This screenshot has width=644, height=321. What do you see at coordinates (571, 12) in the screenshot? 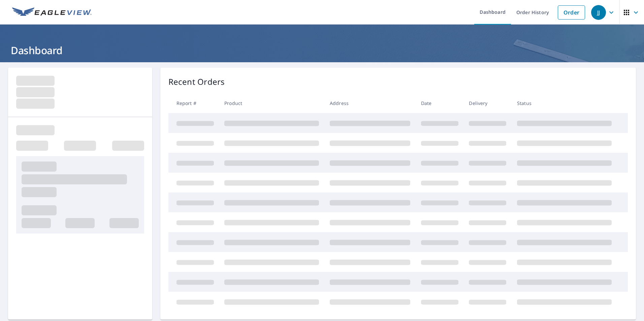
I see `a: Order` at bounding box center [571, 12].